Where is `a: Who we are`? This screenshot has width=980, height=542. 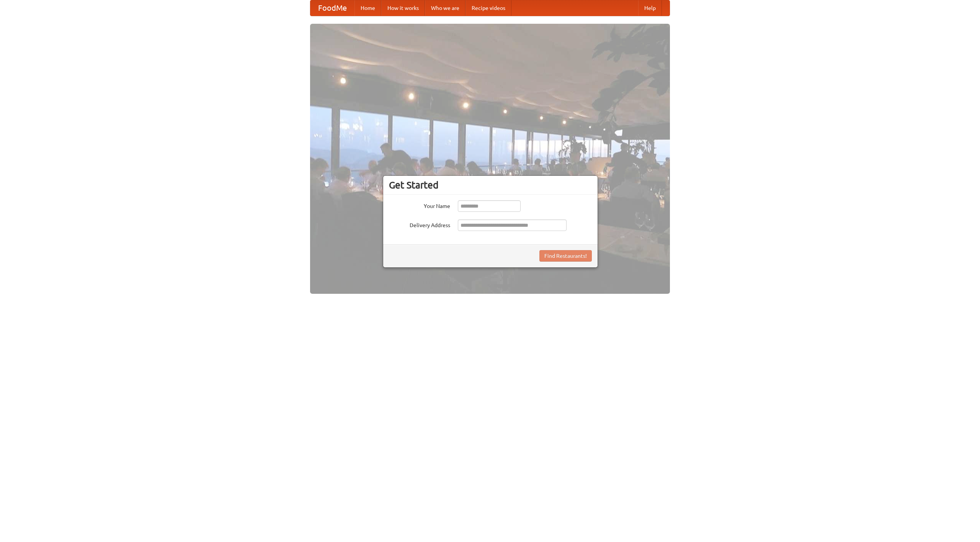
a: Who we are is located at coordinates (446, 8).